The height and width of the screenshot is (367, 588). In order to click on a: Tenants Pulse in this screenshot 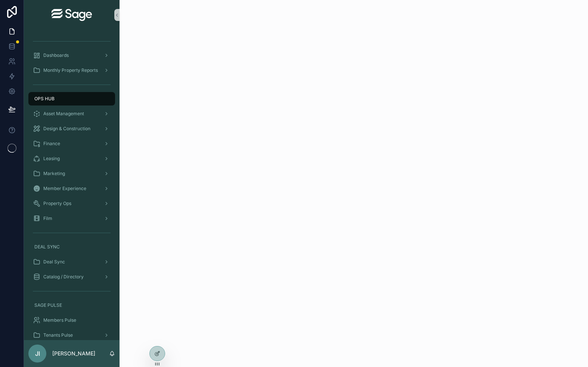, I will do `click(72, 335)`.